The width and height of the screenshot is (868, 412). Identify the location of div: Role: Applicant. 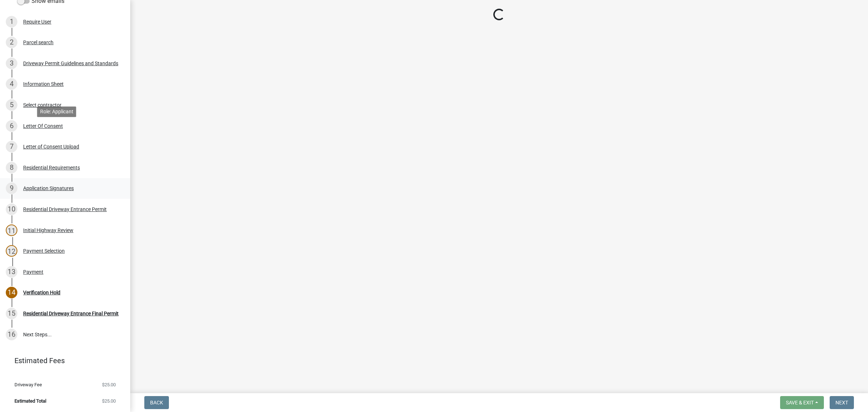
(57, 111).